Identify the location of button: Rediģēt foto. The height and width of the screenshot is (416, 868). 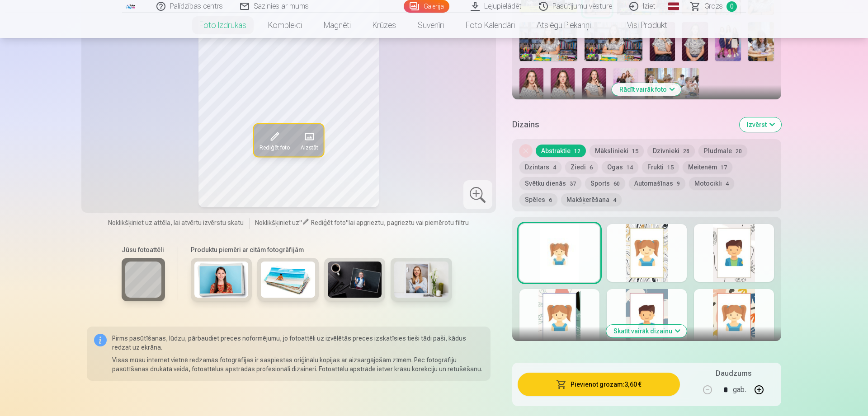
(274, 140).